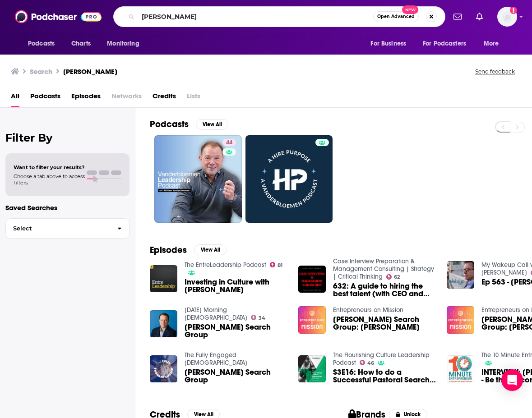 The height and width of the screenshot is (418, 532). Describe the element at coordinates (168, 250) in the screenshot. I see `h2: Episodes` at that location.